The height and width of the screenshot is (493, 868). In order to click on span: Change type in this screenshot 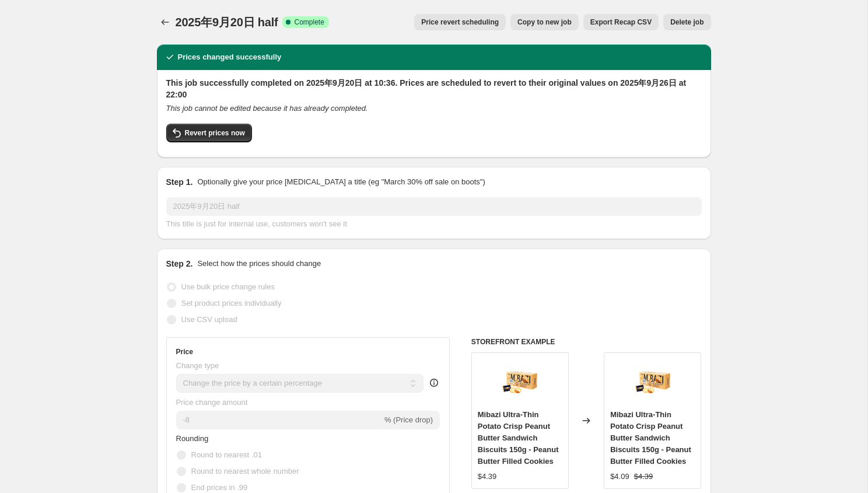, I will do `click(198, 365)`.